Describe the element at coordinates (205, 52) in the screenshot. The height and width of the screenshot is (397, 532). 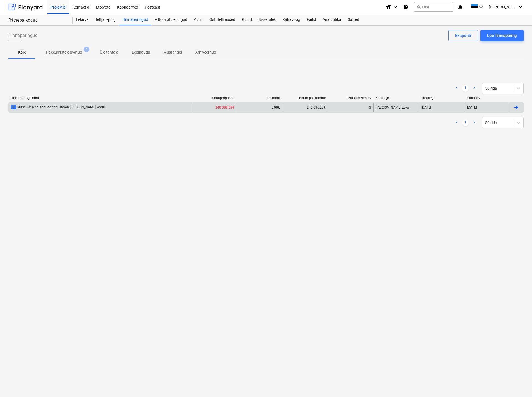
I see `p: Arhiveeritud` at that location.